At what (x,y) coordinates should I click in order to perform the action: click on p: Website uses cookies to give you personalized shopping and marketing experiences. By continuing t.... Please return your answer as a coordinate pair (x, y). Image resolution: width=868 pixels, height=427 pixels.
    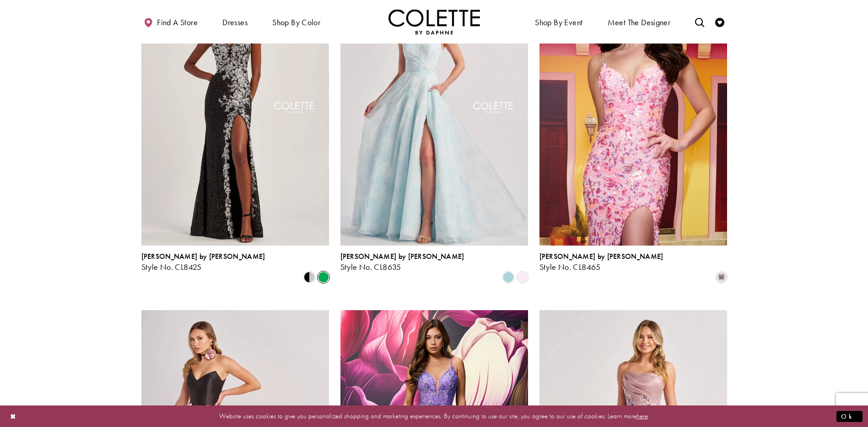
    Looking at the image, I should click on (434, 416).